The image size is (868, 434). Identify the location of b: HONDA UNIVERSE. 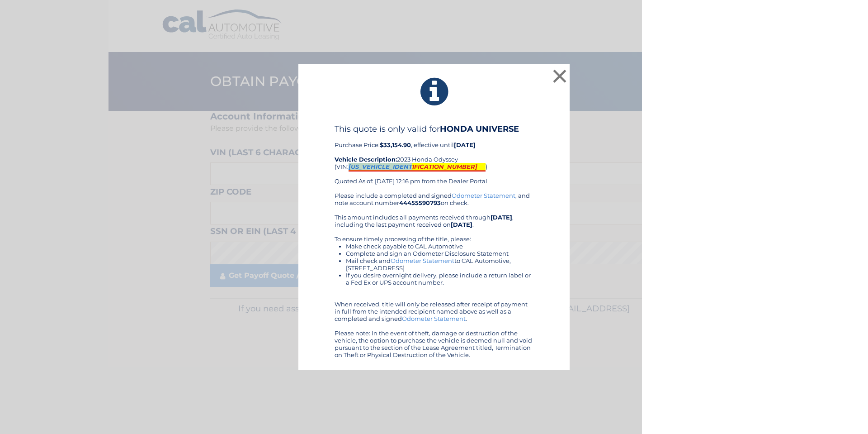
(479, 129).